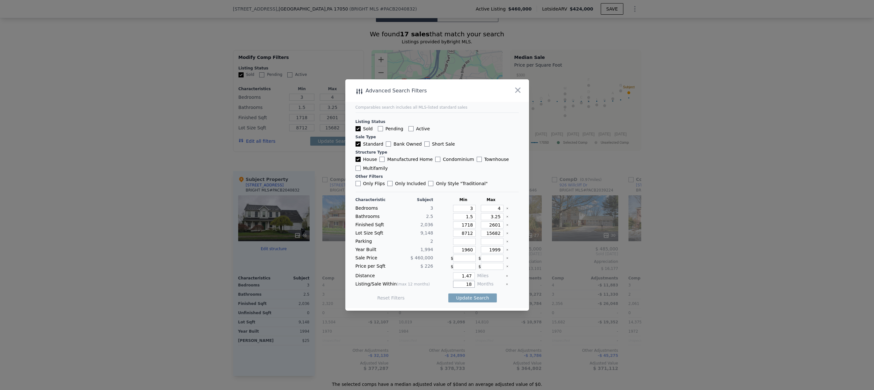 Image resolution: width=874 pixels, height=390 pixels. Describe the element at coordinates (419, 129) in the screenshot. I see `label: Active` at that location.